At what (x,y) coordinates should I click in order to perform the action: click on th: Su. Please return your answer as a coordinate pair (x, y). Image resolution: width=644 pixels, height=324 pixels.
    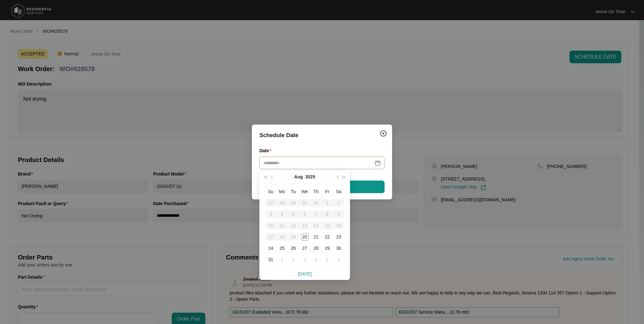
    Looking at the image, I should click on (271, 191).